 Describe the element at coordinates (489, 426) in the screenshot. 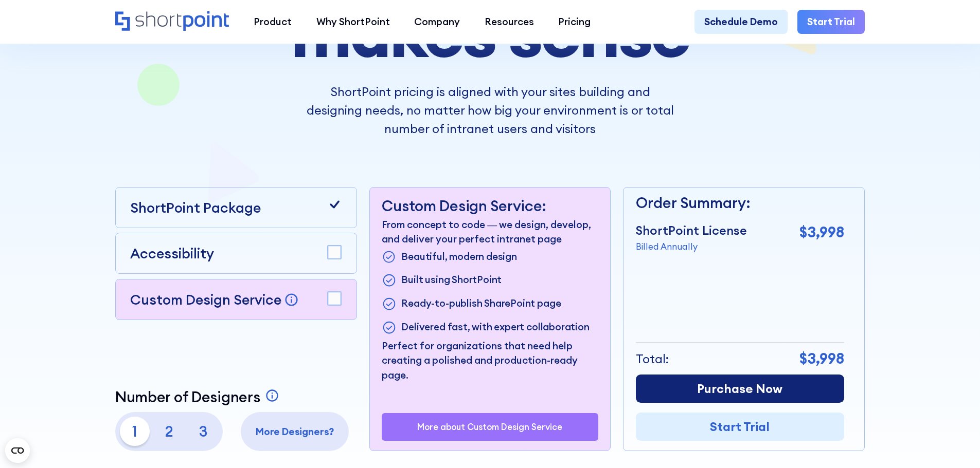

I see `a: More about Custom Design Service` at that location.